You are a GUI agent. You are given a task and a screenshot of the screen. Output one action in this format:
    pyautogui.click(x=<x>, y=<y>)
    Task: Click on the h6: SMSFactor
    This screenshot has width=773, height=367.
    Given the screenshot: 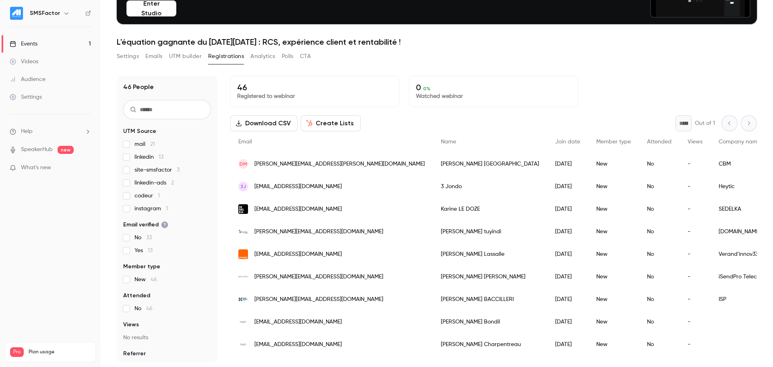 What is the action you would take?
    pyautogui.click(x=45, y=13)
    